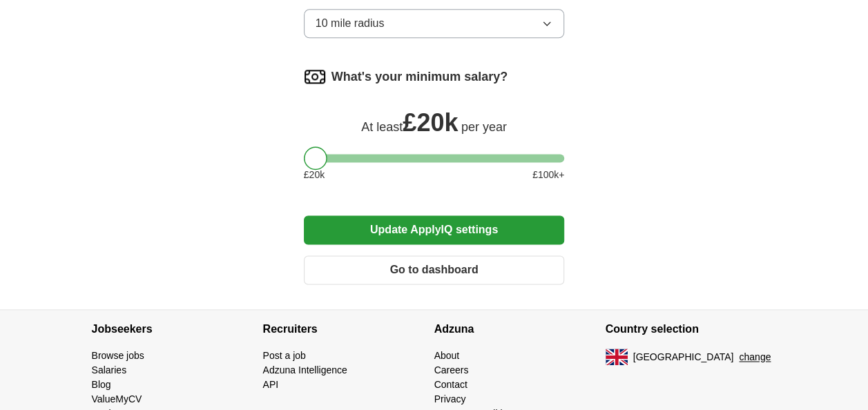 Image resolution: width=868 pixels, height=410 pixels. I want to click on span: £ 20k, so click(430, 122).